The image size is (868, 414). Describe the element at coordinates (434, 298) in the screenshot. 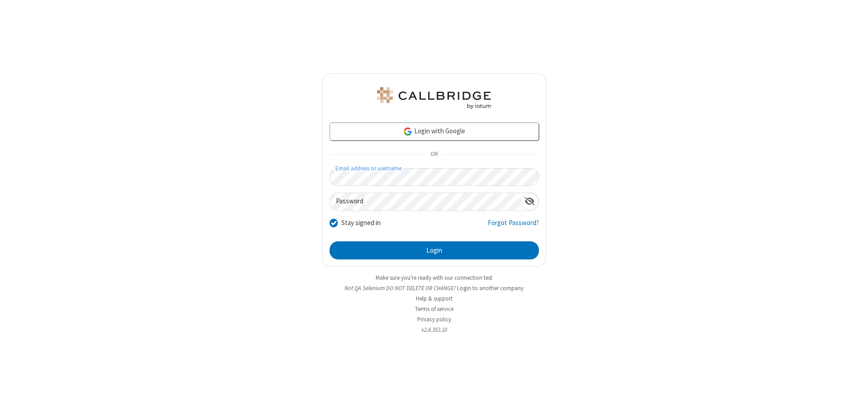

I see `a: Help & support` at that location.